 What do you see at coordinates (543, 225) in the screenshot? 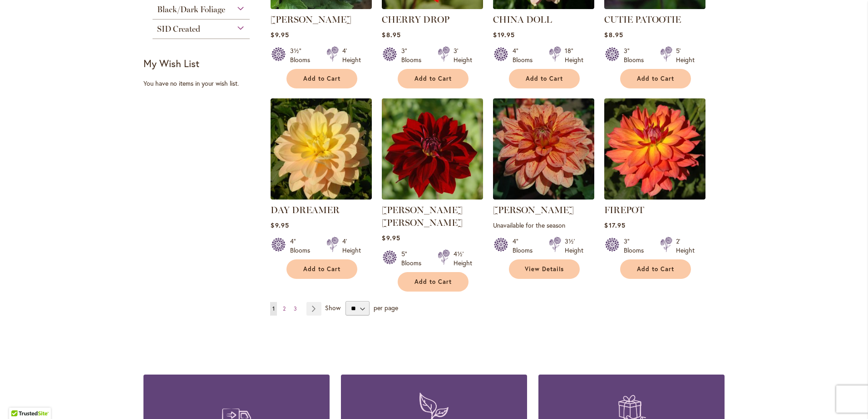
I see `p: Unavailable for the season` at bounding box center [543, 225].